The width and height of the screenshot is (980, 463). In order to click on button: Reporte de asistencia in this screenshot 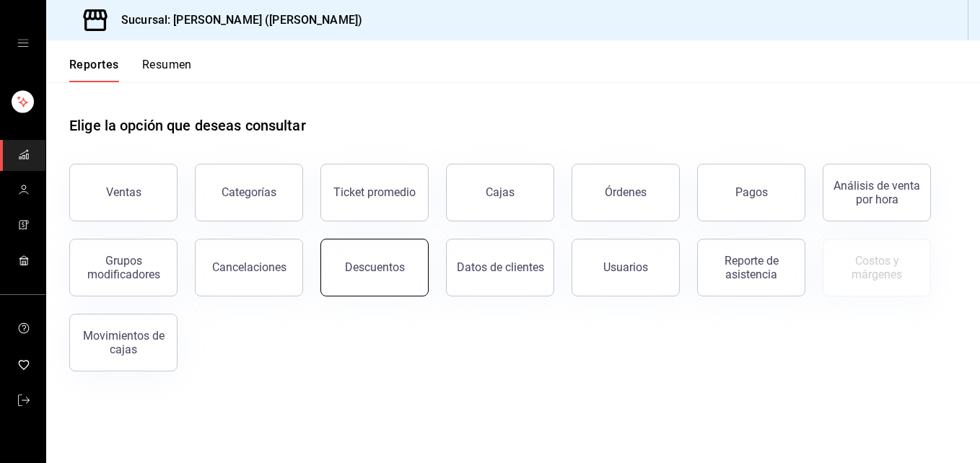, I will do `click(751, 267)`.